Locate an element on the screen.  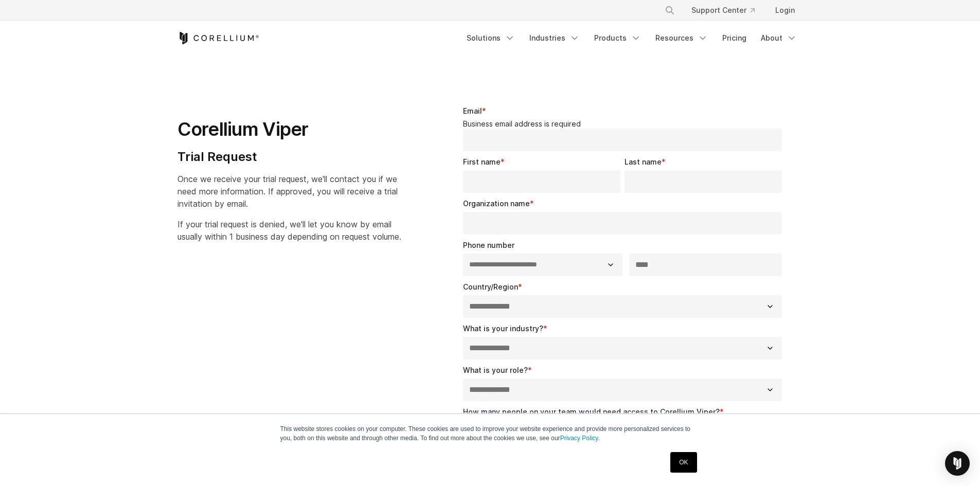
span: What is your industry? is located at coordinates (503, 328).